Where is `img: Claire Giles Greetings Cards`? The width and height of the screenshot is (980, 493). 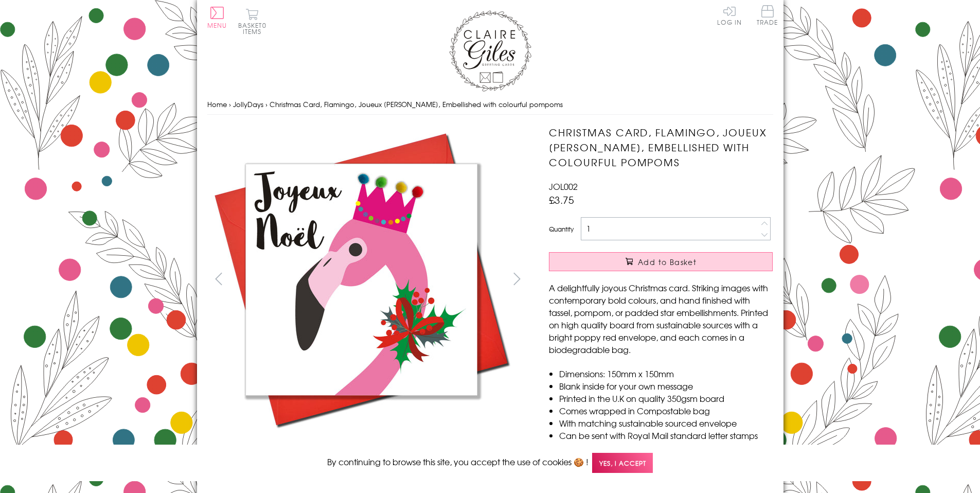 img: Claire Giles Greetings Cards is located at coordinates (490, 51).